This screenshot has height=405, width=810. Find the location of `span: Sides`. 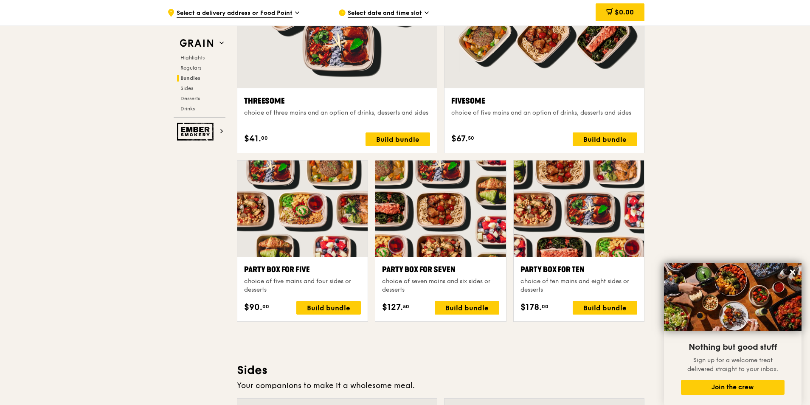

span: Sides is located at coordinates (187, 88).